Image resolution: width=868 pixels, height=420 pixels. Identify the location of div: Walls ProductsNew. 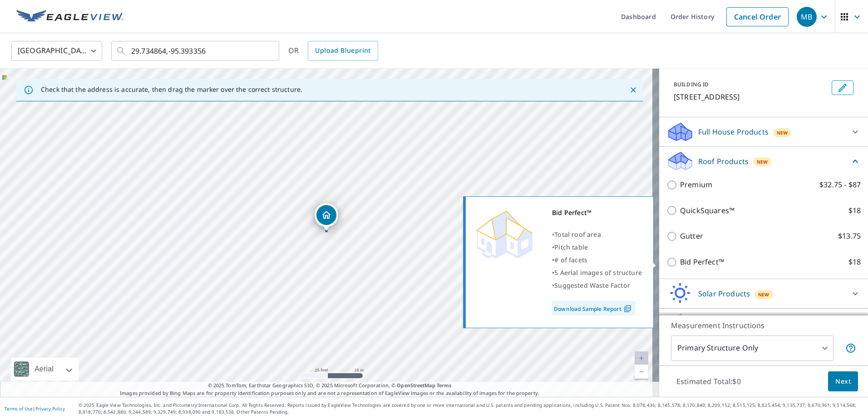
(764, 323).